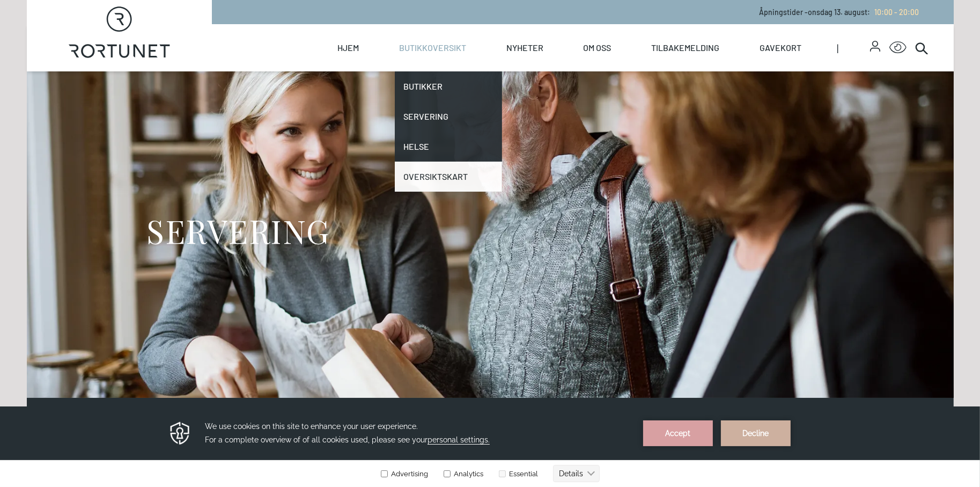 Image resolution: width=980 pixels, height=487 pixels. Describe the element at coordinates (525, 47) in the screenshot. I see `a: Nyheter` at that location.